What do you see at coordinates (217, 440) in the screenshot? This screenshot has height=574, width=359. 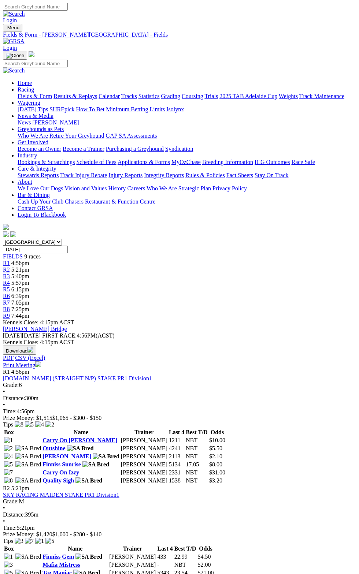 I see `span: $10.00` at bounding box center [217, 440].